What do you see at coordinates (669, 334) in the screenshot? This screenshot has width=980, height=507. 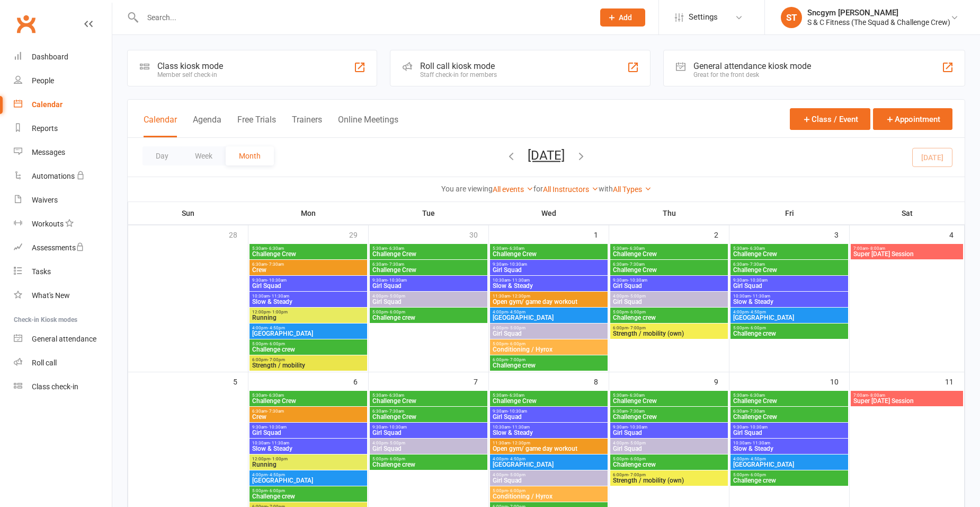 I see `span: Strength / mobility (own)` at bounding box center [669, 334].